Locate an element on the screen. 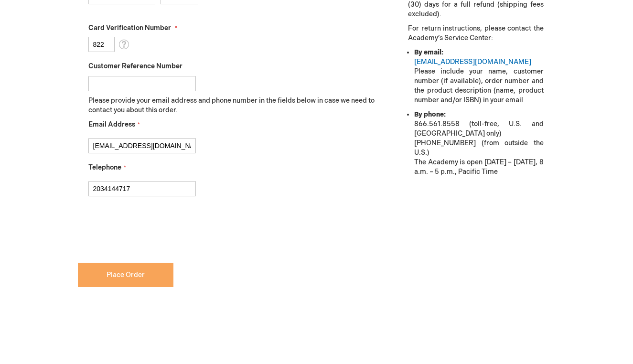 This screenshot has width=633, height=364. p: Please provide your email address and phone number in the fields below in case we need to contact... is located at coordinates (235, 106).